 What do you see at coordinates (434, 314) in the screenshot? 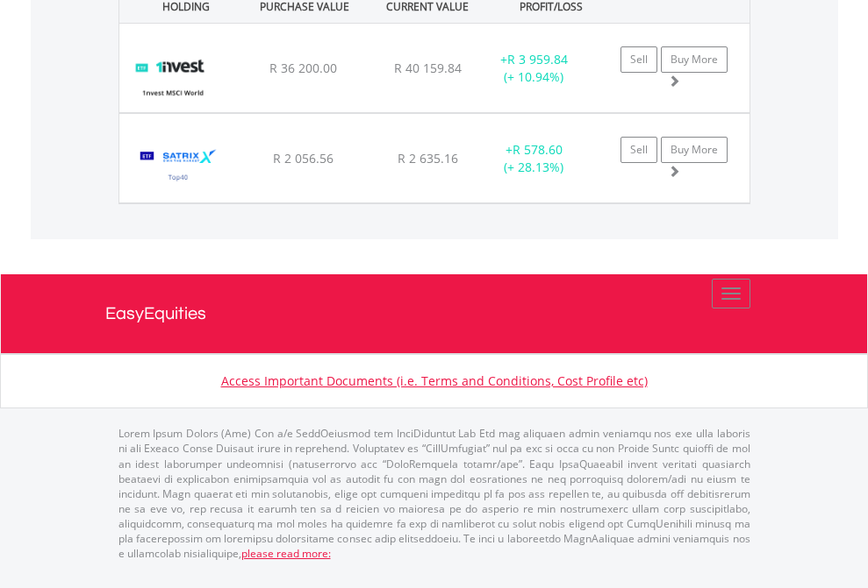
I see `div: EasyEquities` at bounding box center [434, 314].